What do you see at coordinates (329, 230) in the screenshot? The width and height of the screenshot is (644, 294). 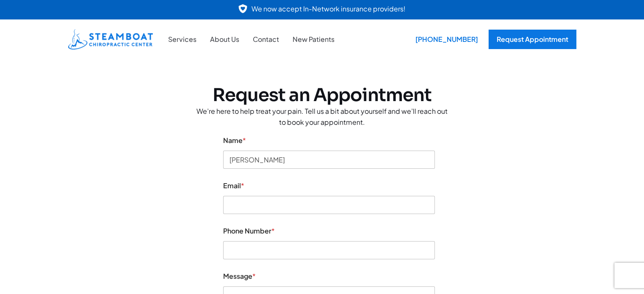 I see `label: Phone Number` at bounding box center [329, 230].